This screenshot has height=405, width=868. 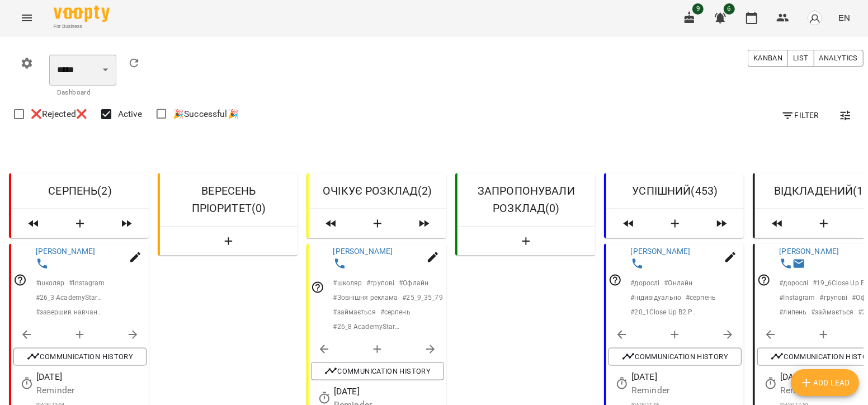 I want to click on p: # 25_9_35_79, so click(x=423, y=298).